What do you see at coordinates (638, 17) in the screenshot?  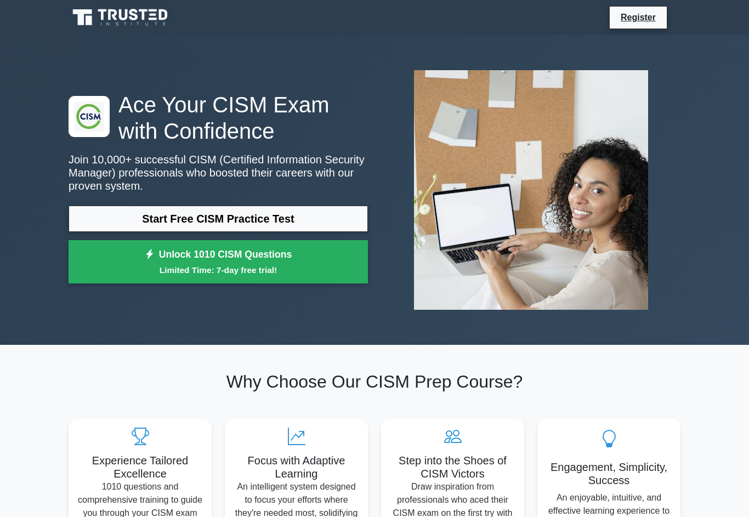 I see `a: Register` at bounding box center [638, 17].